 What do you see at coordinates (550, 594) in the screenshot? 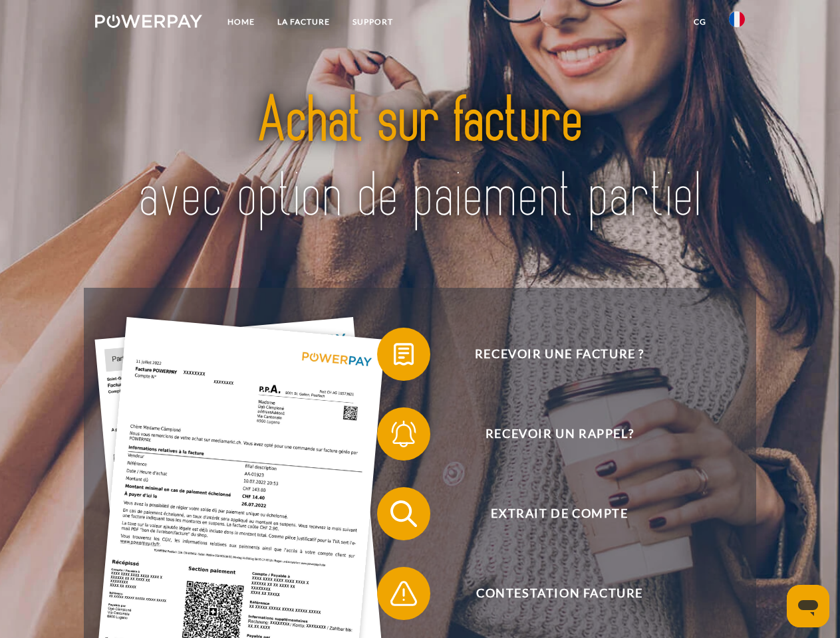
I see `button: Contestation Facture` at bounding box center [550, 594].